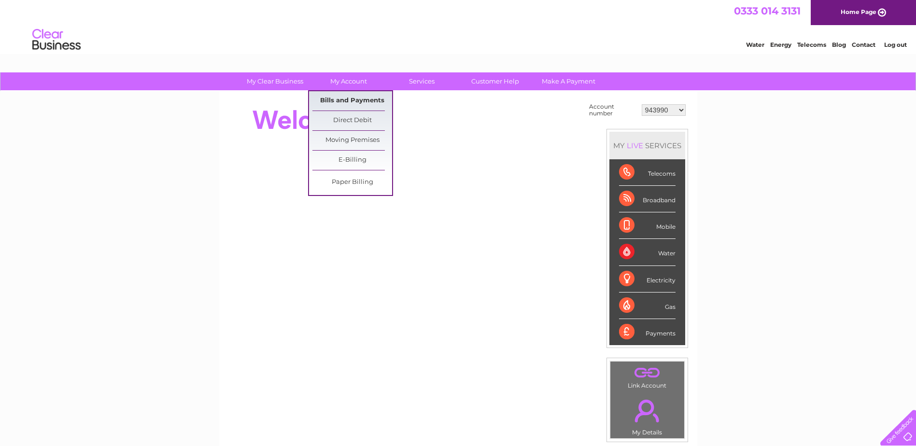 This screenshot has height=446, width=916. Describe the element at coordinates (839, 44) in the screenshot. I see `a: Blog` at that location.